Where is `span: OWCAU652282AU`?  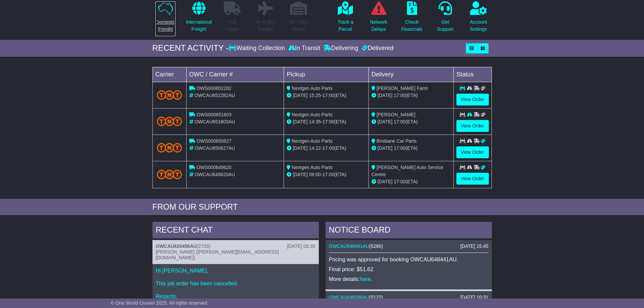
span: OWCAU652282AU is located at coordinates (215, 95).